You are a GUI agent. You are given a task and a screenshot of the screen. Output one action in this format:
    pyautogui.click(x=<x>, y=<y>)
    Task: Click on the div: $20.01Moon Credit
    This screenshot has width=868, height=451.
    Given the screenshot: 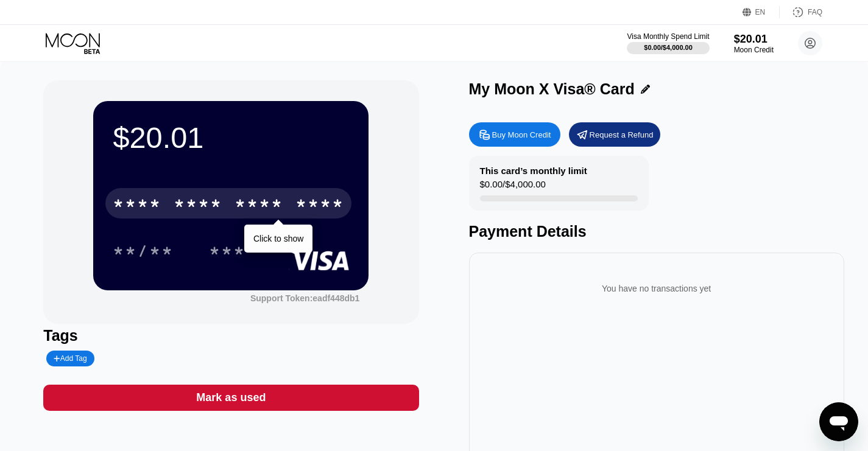 What is the action you would take?
    pyautogui.click(x=753, y=43)
    